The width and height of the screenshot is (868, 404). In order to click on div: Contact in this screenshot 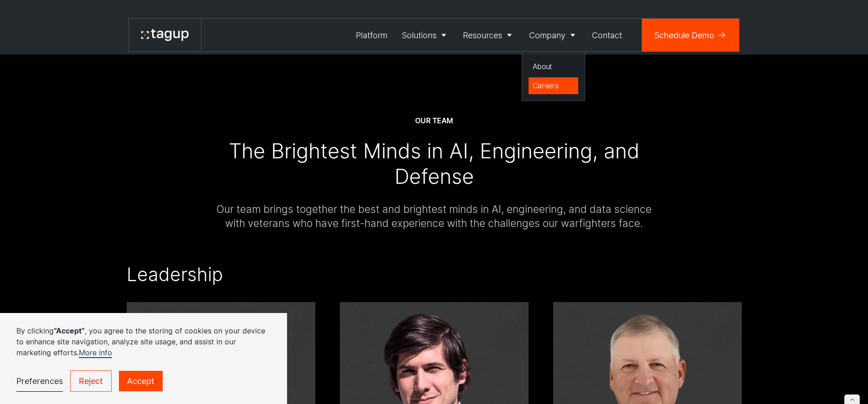, I will do `click(607, 35)`.